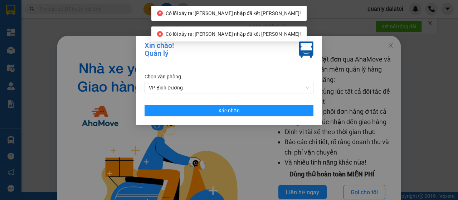  I want to click on div: Xin chào! Quản lý, so click(159, 50).